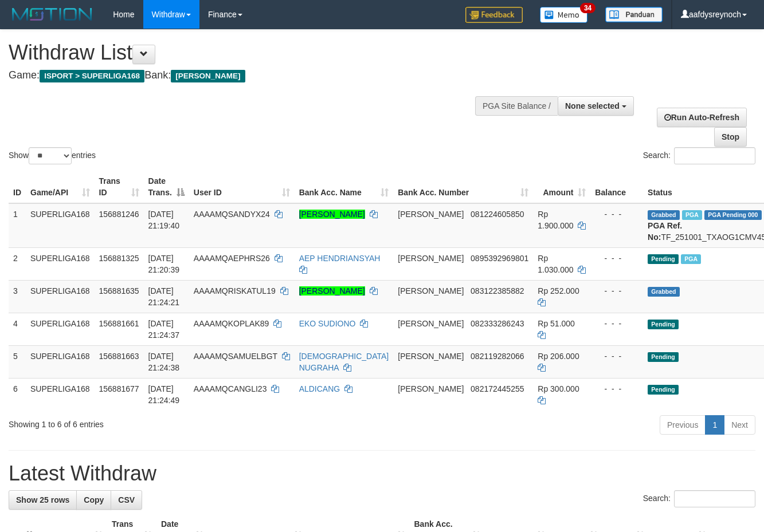 The height and width of the screenshot is (532, 764). What do you see at coordinates (556, 220) in the screenshot?
I see `span: Rp 1.900.000` at bounding box center [556, 220].